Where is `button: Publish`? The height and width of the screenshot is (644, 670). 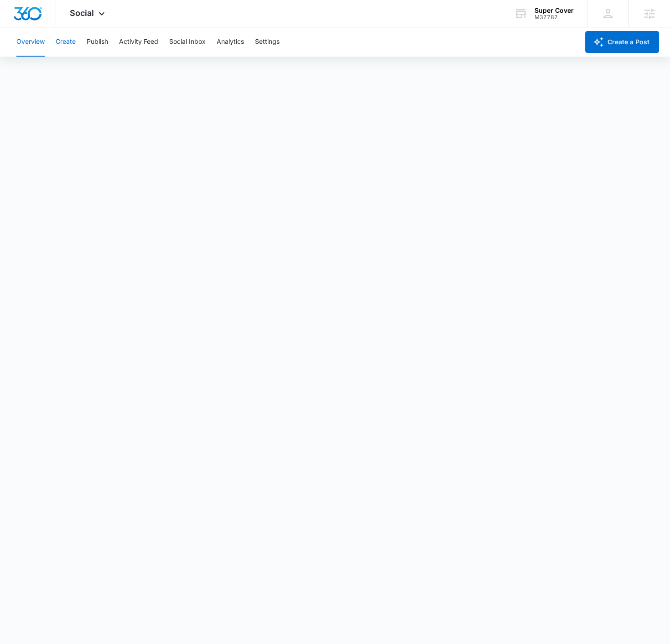
button: Publish is located at coordinates (97, 42).